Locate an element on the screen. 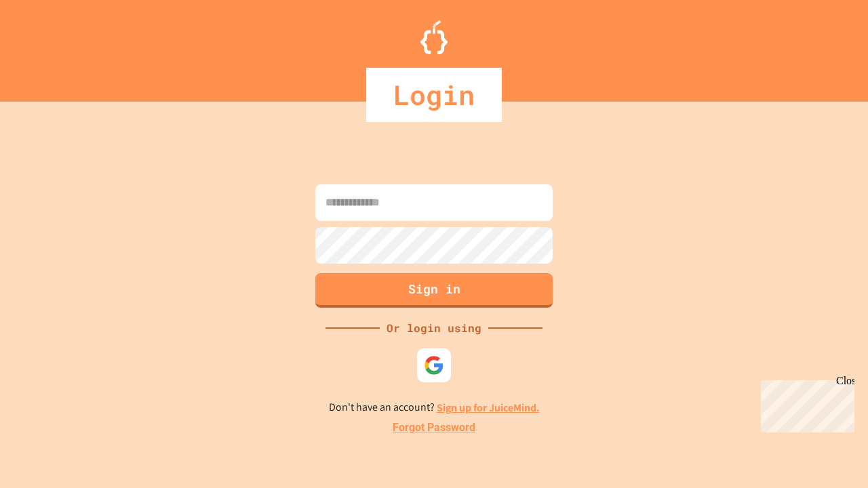  div: Chat with us now!Close is located at coordinates (50, 46).